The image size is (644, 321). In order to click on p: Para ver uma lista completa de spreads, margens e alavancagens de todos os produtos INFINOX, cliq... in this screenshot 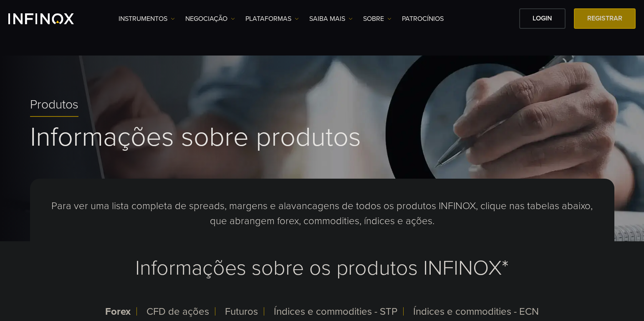, I will do `click(322, 214)`.